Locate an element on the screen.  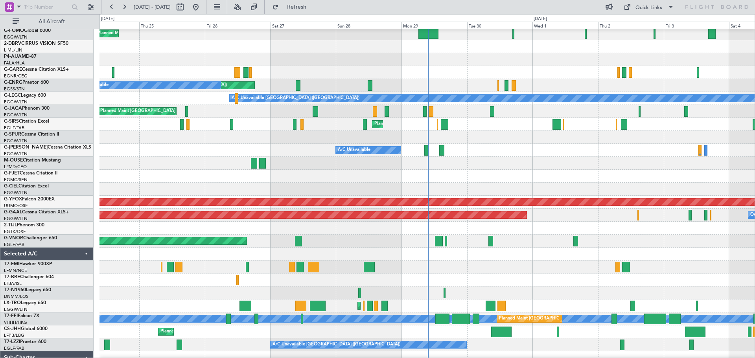
a: G-GARECessna Citation XLS+ is located at coordinates (36, 70).